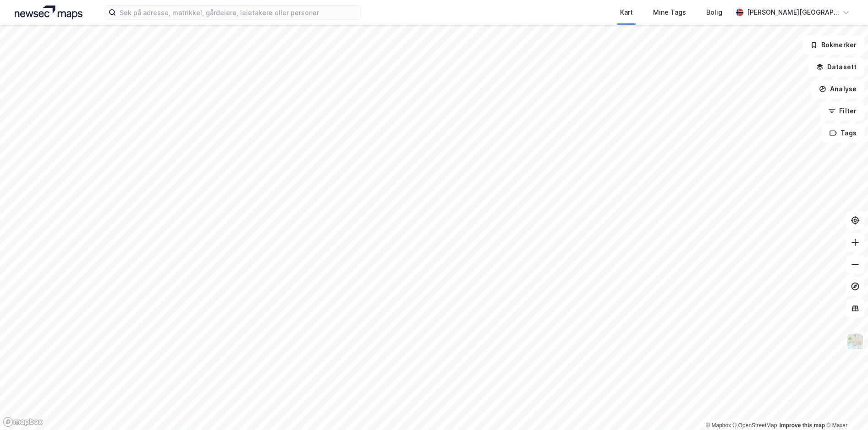 The width and height of the screenshot is (868, 430). What do you see at coordinates (845, 408) in the screenshot?
I see `div: Kontrollprogram for chat` at bounding box center [845, 408].